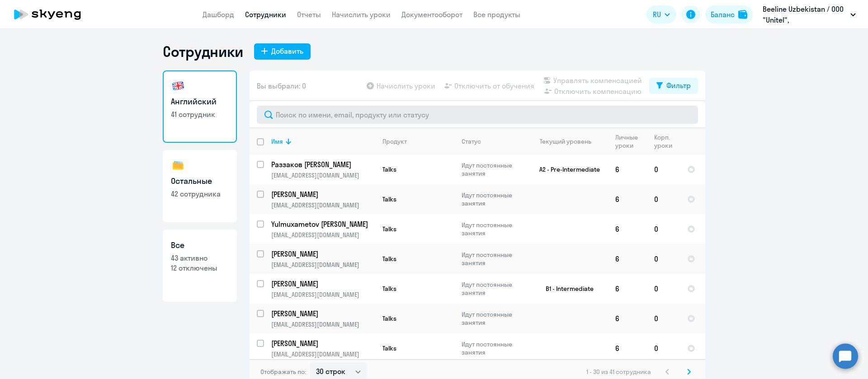 This screenshot has height=379, width=868. What do you see at coordinates (282, 52) in the screenshot?
I see `button: Добавить` at bounding box center [282, 52].